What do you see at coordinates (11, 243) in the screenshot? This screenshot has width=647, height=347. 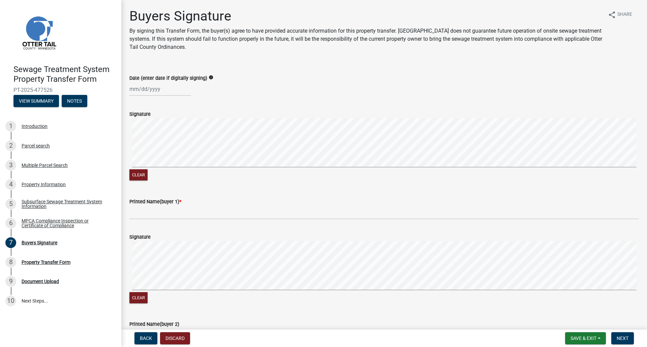 I see `div: 7` at bounding box center [11, 243].